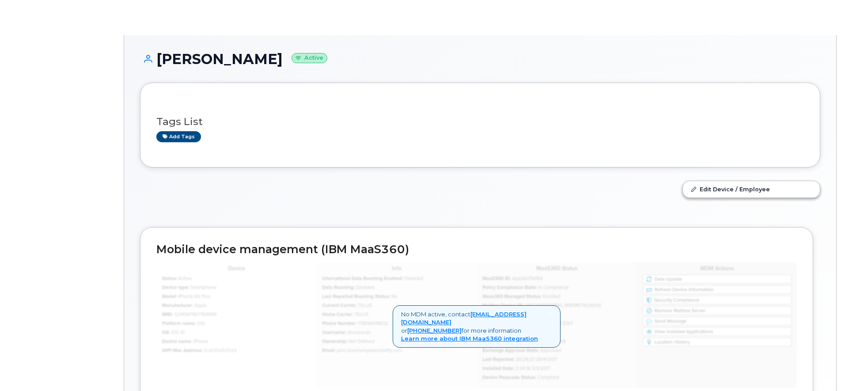 The height and width of the screenshot is (391, 841). What do you see at coordinates (309, 58) in the screenshot?
I see `small: Active` at bounding box center [309, 58].